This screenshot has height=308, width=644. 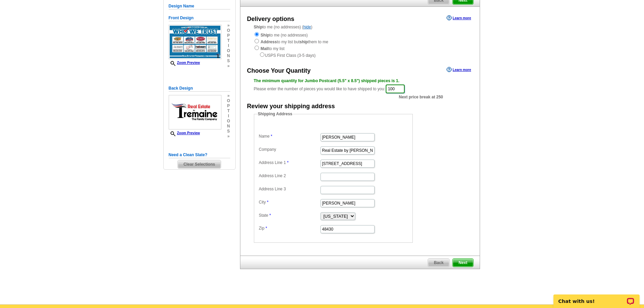 What do you see at coordinates (360, 55) in the screenshot?
I see `div: USPS First Class (3-5 days)` at bounding box center [360, 55].